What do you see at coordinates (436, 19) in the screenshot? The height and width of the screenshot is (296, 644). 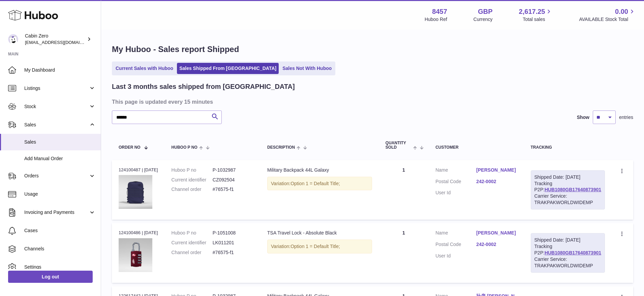 I see `div: Huboo Ref` at bounding box center [436, 19].